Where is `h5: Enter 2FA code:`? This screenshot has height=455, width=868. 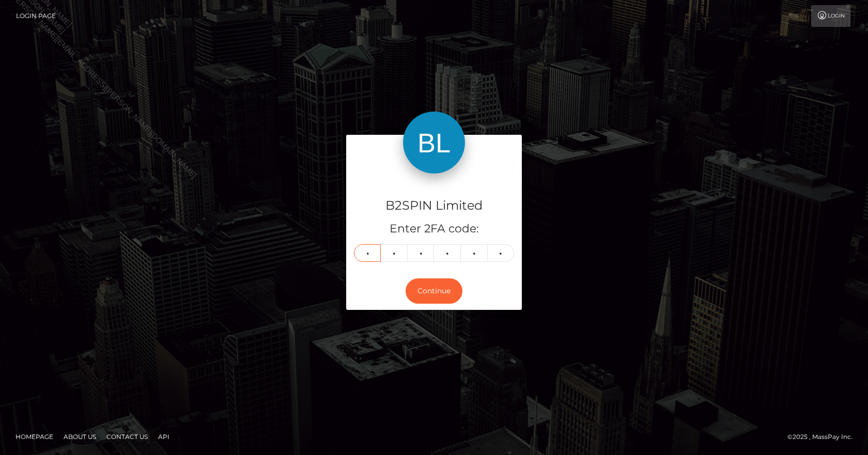
h5: Enter 2FA code: is located at coordinates (434, 229).